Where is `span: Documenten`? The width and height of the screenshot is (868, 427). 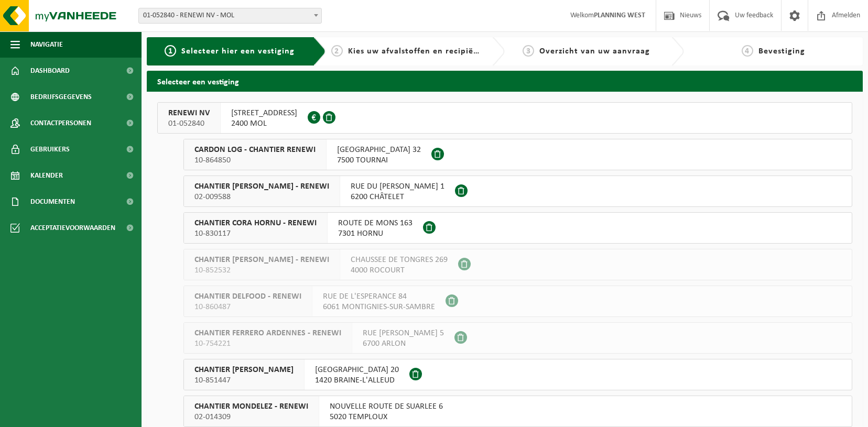
span: Documenten is located at coordinates (52, 201).